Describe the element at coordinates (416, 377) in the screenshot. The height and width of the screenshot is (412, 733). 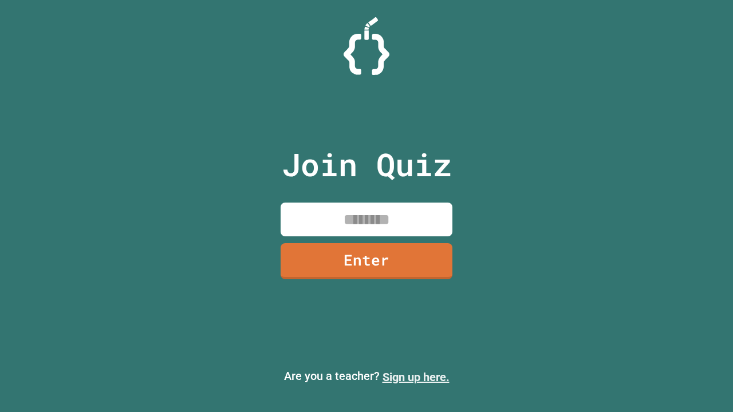
I see `a: Sign up here.` at that location.